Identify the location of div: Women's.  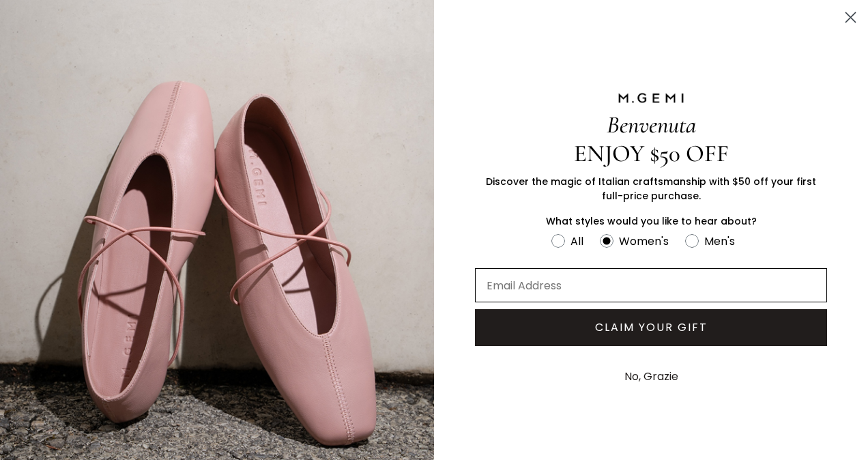
(644, 241).